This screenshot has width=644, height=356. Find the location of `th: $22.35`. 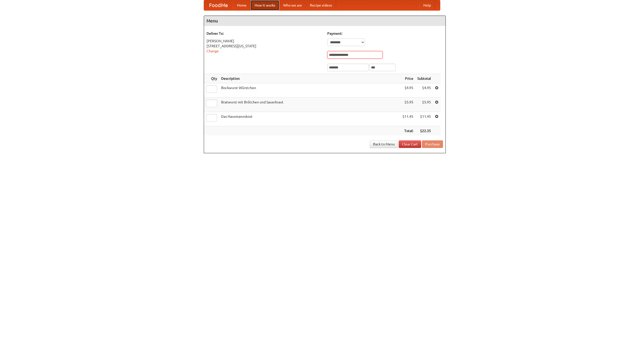

th: $22.35 is located at coordinates (424, 131).